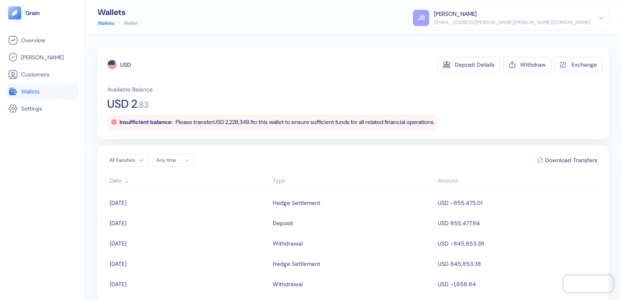 The width and height of the screenshot is (621, 300). What do you see at coordinates (118, 12) in the screenshot?
I see `div: Wallets` at bounding box center [118, 12].